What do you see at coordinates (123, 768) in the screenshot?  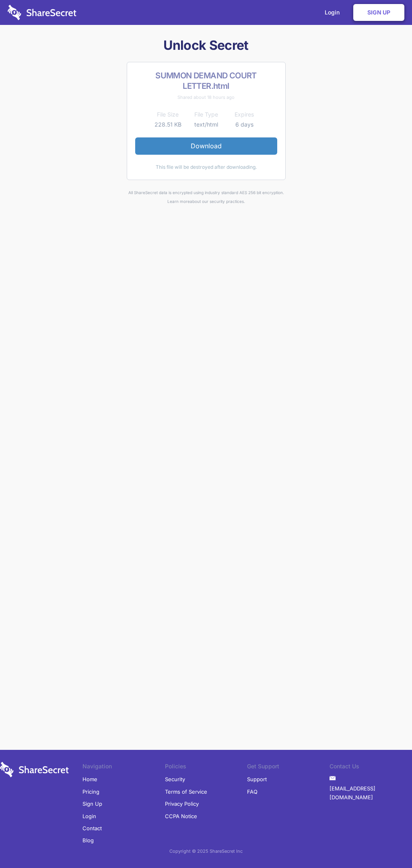 I see `li: Navigation` at bounding box center [123, 768].